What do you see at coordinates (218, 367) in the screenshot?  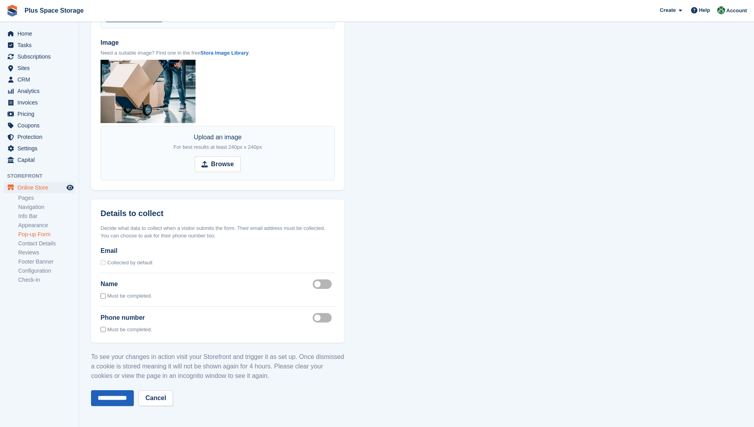 I see `p: To see your changes in action visit your Storefront and trigger it as set up. Once dismissed a co...` at bounding box center [218, 367].